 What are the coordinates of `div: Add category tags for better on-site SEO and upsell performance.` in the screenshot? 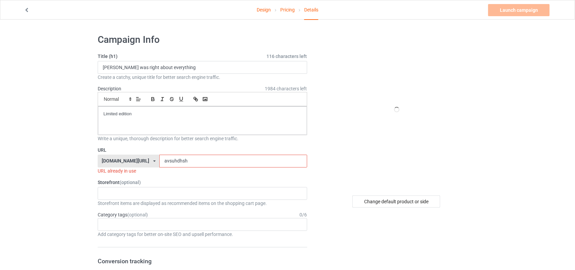 It's located at (203, 234).